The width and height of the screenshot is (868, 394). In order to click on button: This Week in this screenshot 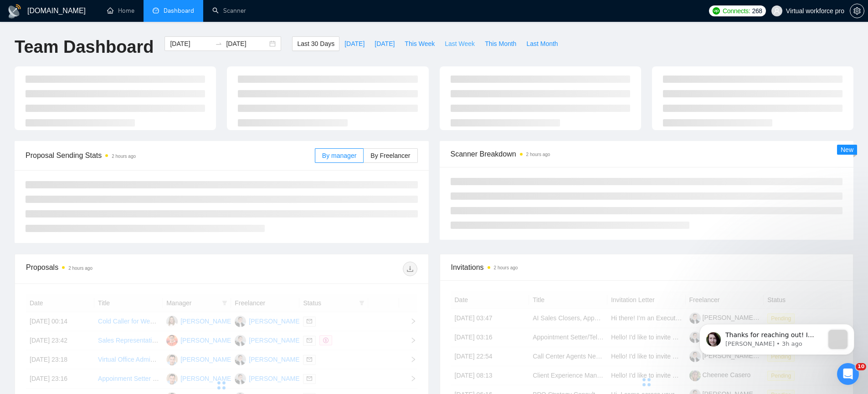, I will do `click(420, 44)`.